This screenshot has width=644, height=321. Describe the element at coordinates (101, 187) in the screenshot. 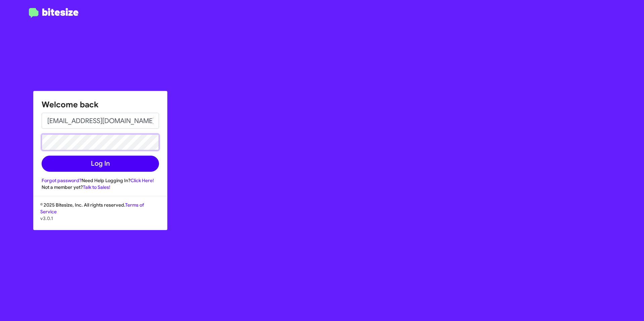

I see `div: Not a member yet?` at that location.